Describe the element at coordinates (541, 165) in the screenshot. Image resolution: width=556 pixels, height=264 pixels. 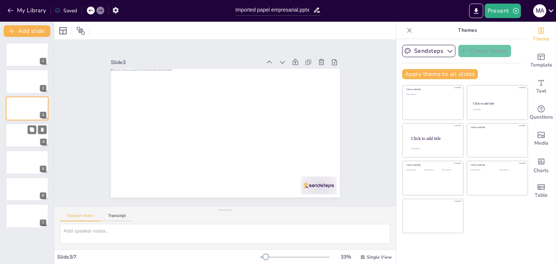
I see `div: Add charts and graphs` at that location.